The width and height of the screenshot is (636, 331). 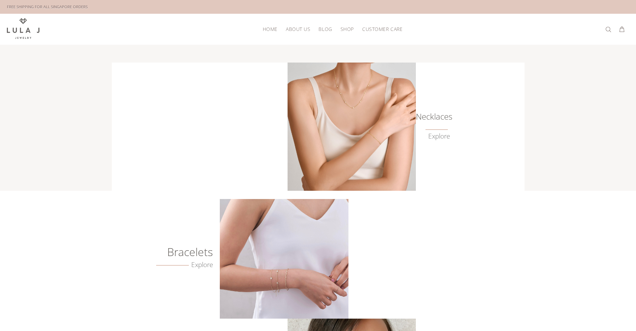 What do you see at coordinates (347, 29) in the screenshot?
I see `span: SHOP` at bounding box center [347, 29].